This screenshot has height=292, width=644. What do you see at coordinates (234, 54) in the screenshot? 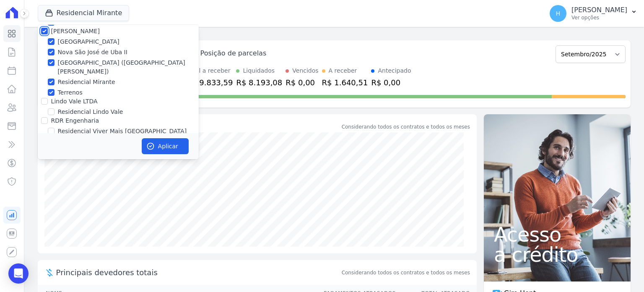
I see `div: Posição de parcelas` at bounding box center [234, 54].